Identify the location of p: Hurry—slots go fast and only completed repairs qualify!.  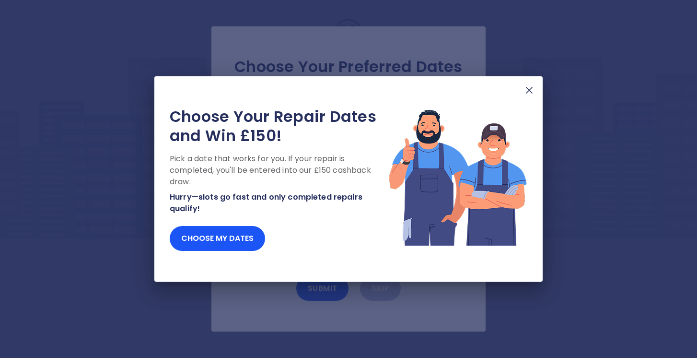
(279, 203).